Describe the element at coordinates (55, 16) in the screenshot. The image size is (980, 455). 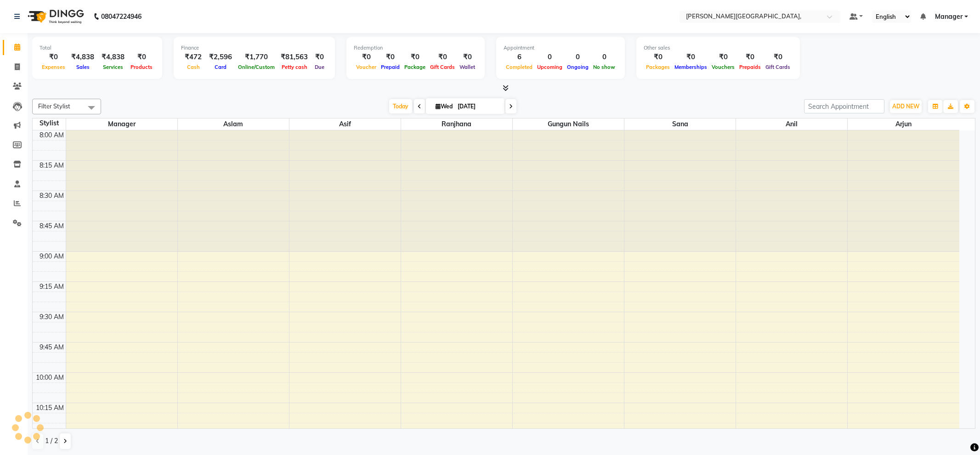
I see `img: logo` at that location.